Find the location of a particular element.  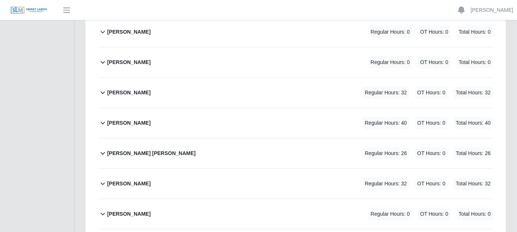

span: Total Hours: 40 is located at coordinates (473, 123).